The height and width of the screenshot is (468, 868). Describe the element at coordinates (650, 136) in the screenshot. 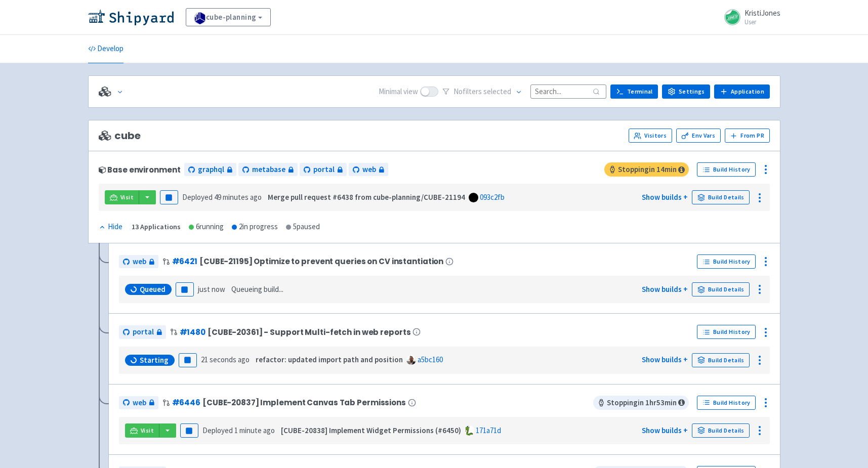

I see `a: Visitors` at that location.